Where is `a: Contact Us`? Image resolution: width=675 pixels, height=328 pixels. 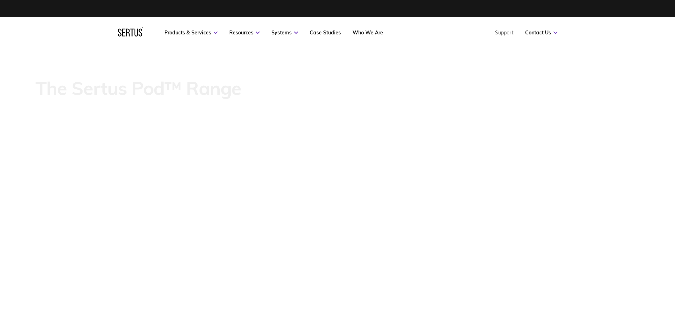
a: Contact Us is located at coordinates (541, 33).